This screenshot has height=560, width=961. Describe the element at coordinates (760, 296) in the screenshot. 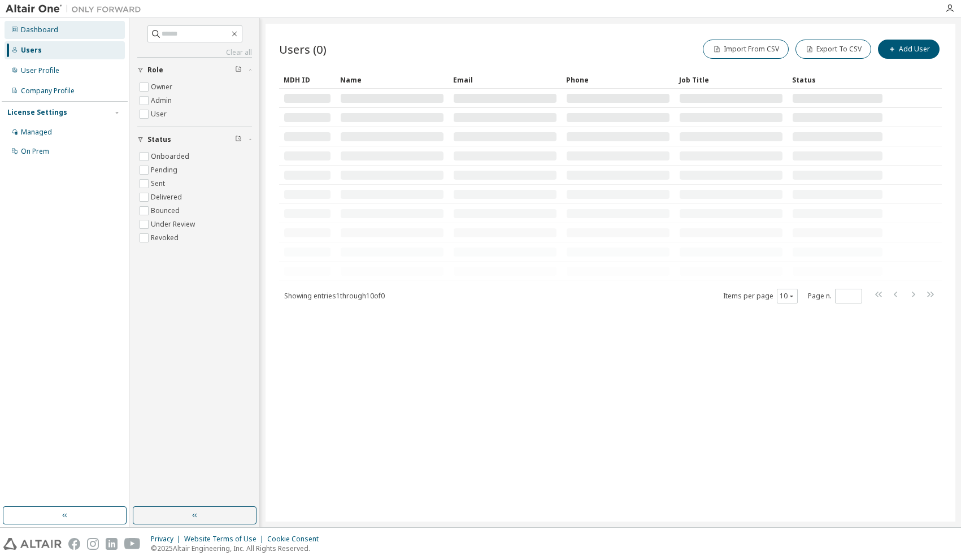

I see `span: Items per page` at that location.